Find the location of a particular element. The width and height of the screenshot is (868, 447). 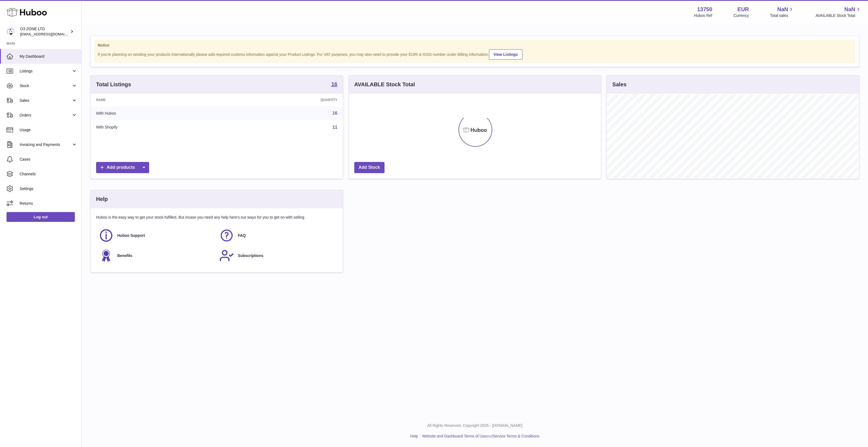

a: View Listings is located at coordinates (506, 55).